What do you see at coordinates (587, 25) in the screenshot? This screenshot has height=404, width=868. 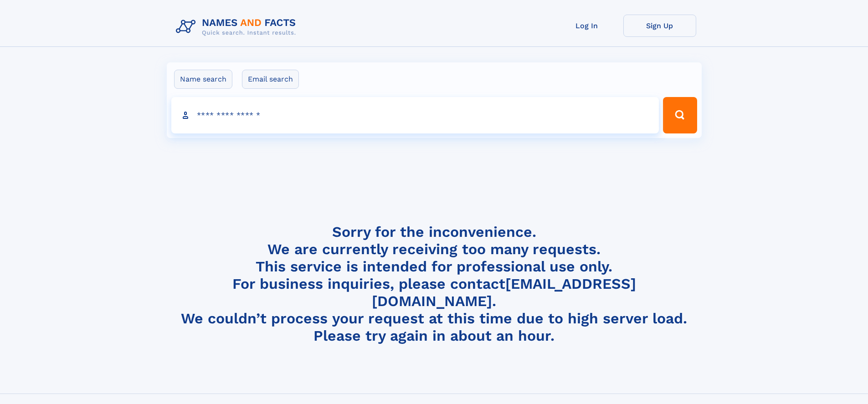 I see `a: Log In` at bounding box center [587, 25].